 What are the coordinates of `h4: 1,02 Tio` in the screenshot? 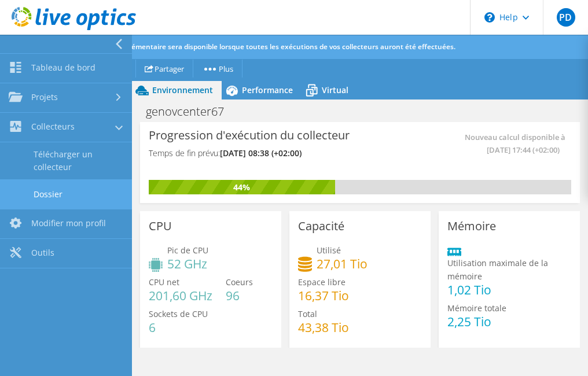 It's located at (503, 290).